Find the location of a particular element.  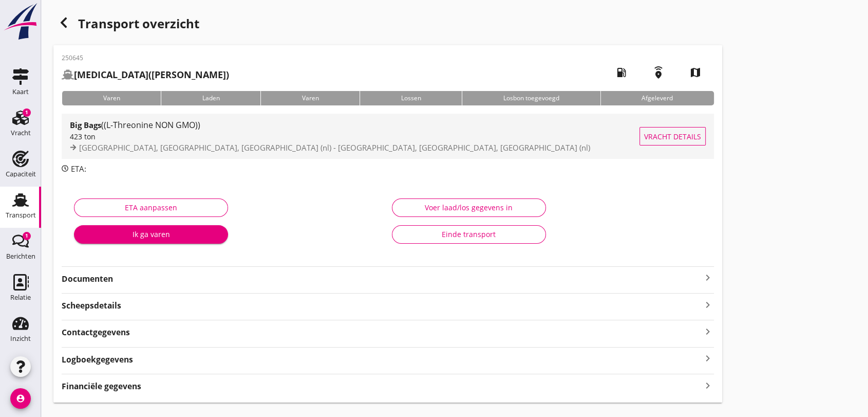

i: account_circle is located at coordinates (20, 398).